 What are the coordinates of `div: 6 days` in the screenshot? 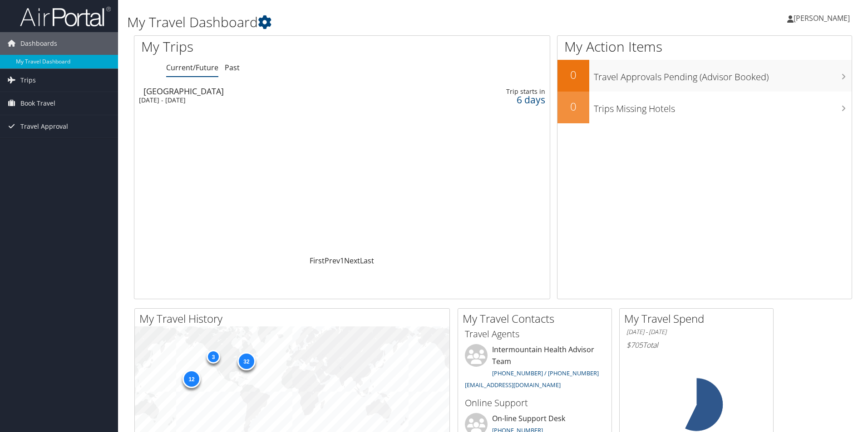 It's located at (498, 100).